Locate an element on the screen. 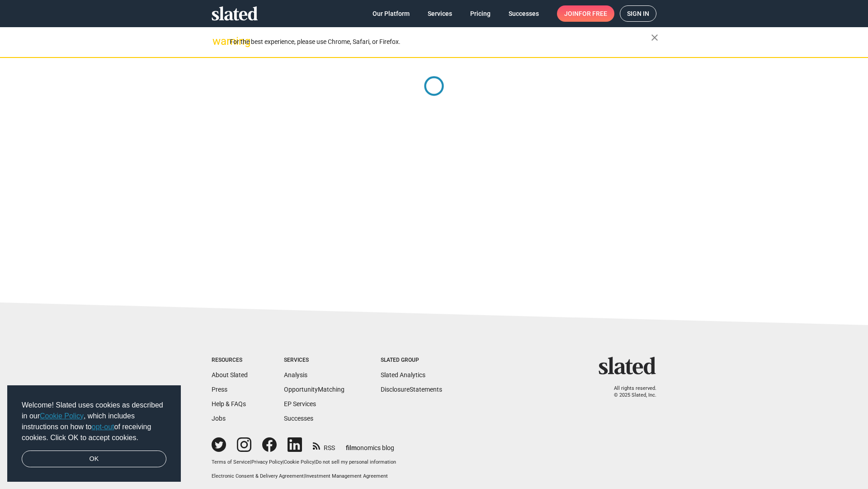  div: cookieconsent is located at coordinates (94, 433).